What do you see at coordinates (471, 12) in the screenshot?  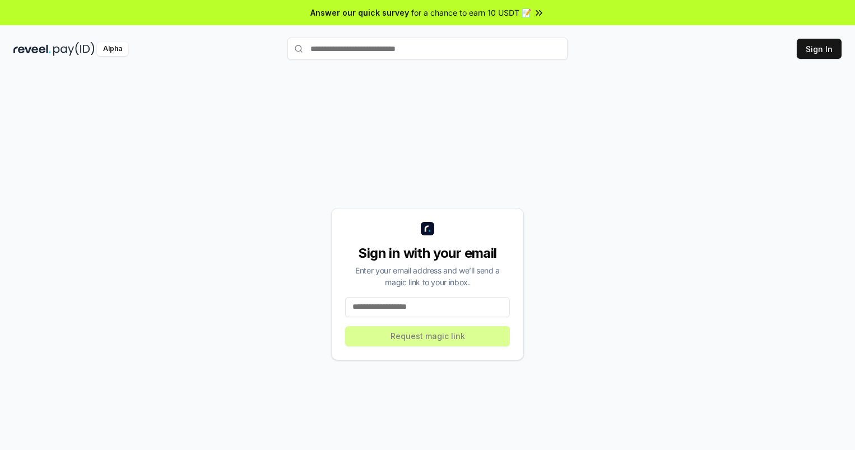 I see `span: for a chance to earn 10 USDT 📝` at bounding box center [471, 12].